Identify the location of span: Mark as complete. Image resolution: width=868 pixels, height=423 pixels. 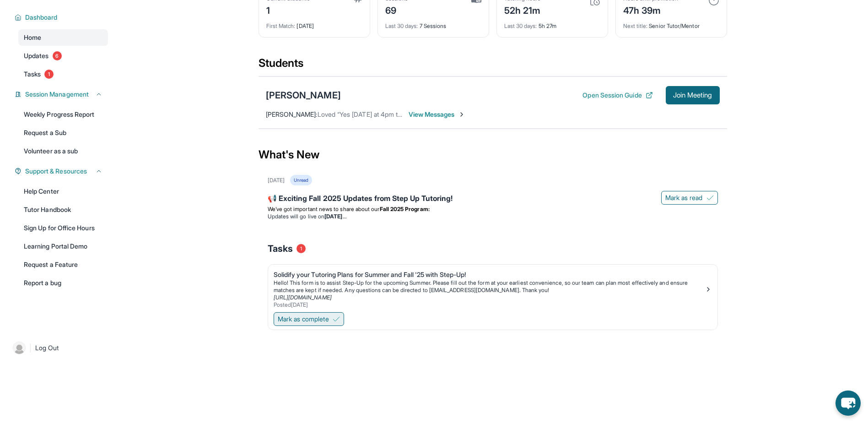
(304, 319).